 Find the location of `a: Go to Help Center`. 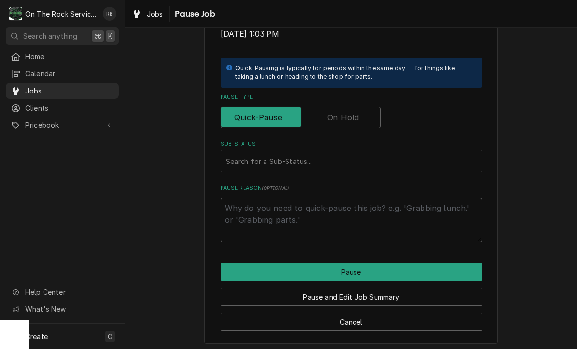

a: Go to Help Center is located at coordinates (62, 291).